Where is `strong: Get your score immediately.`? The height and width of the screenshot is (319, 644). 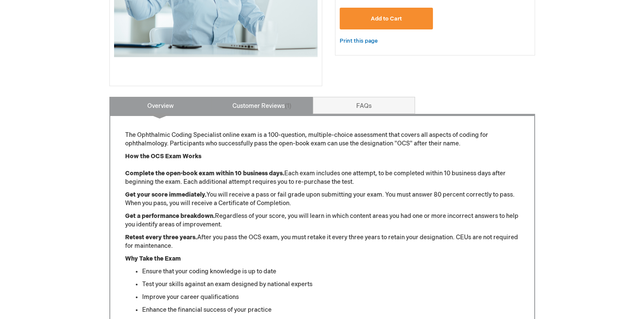 strong: Get your score immediately. is located at coordinates (165, 194).